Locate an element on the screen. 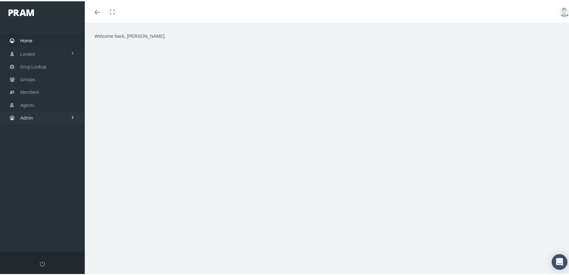  span: Groups is located at coordinates (28, 78).